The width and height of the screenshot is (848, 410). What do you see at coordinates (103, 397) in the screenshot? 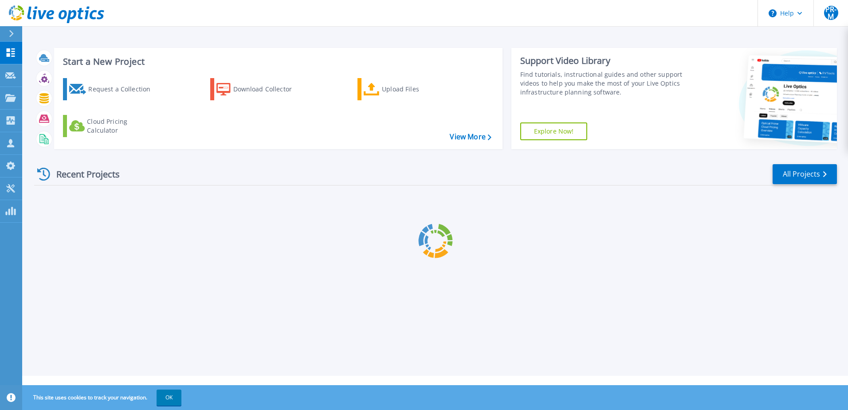
I see `span: This site uses cookies to track your navigation.` at bounding box center [103, 397].